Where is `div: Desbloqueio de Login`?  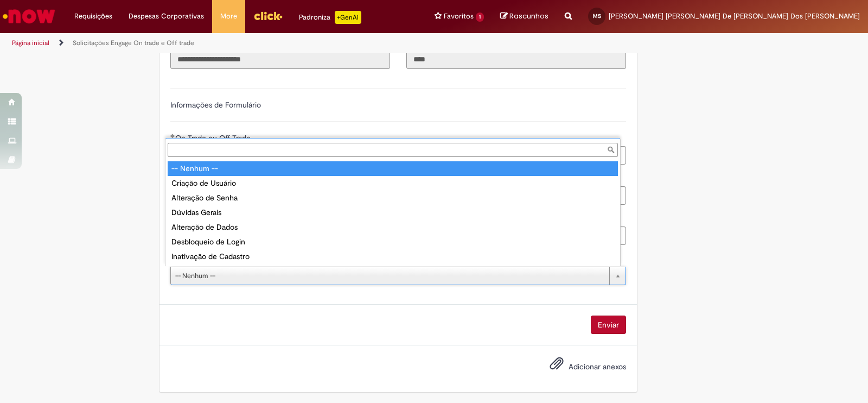
div: Desbloqueio de Login is located at coordinates (393, 242).